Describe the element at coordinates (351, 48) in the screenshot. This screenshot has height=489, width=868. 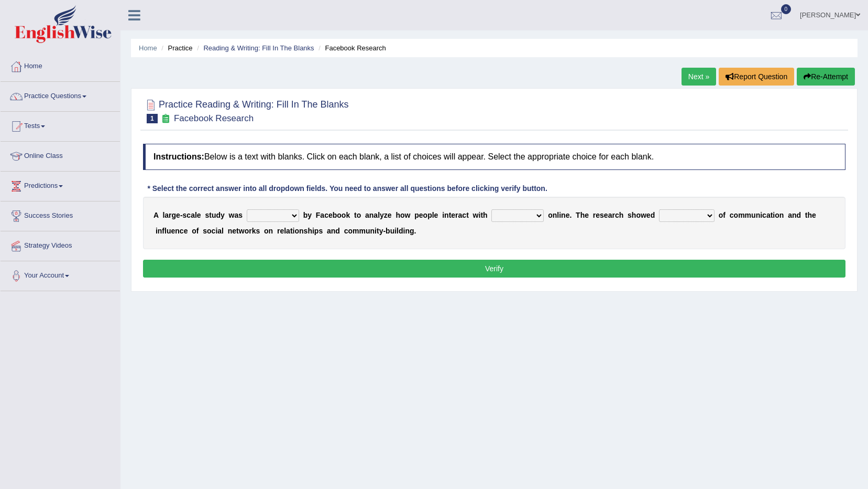
I see `li: Facebook Research` at that location.